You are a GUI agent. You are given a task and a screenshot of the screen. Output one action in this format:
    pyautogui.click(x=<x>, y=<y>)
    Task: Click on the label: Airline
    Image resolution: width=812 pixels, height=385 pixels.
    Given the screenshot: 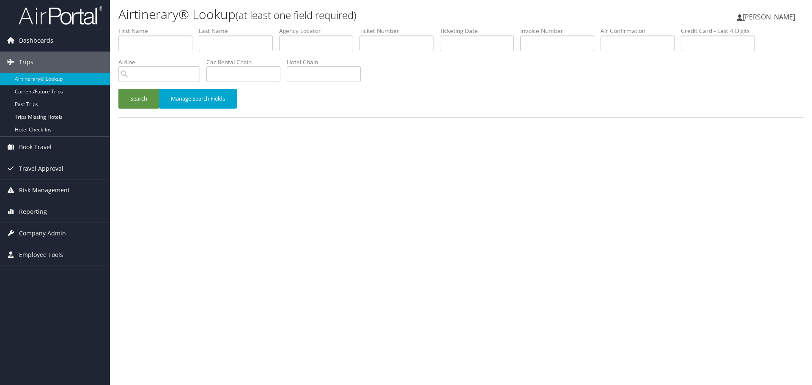 What is the action you would take?
    pyautogui.click(x=162, y=62)
    